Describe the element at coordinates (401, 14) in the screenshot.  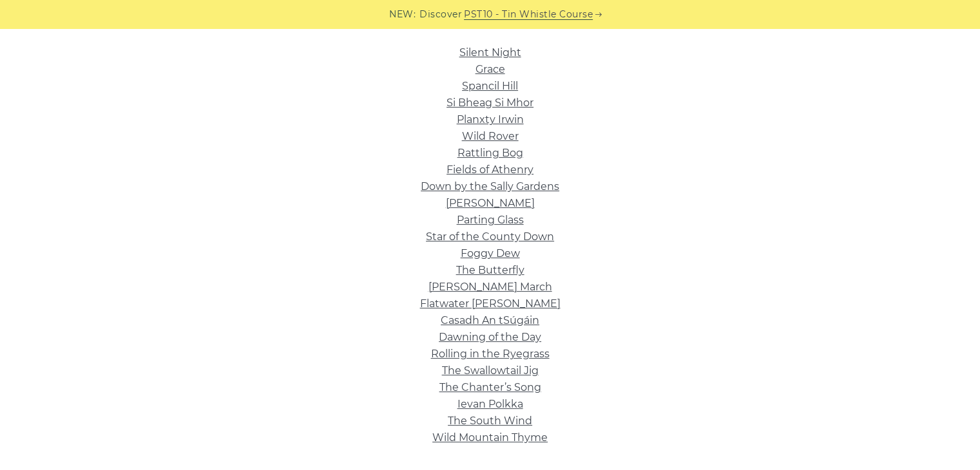
I see `span: NEW:` at that location.